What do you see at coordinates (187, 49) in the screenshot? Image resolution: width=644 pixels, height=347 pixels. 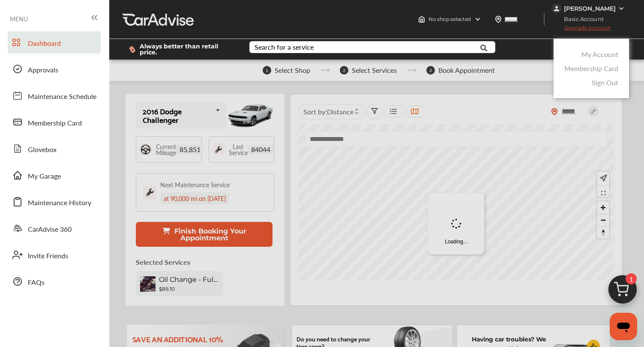 I see `span: Always better than retail price.` at bounding box center [187, 49].